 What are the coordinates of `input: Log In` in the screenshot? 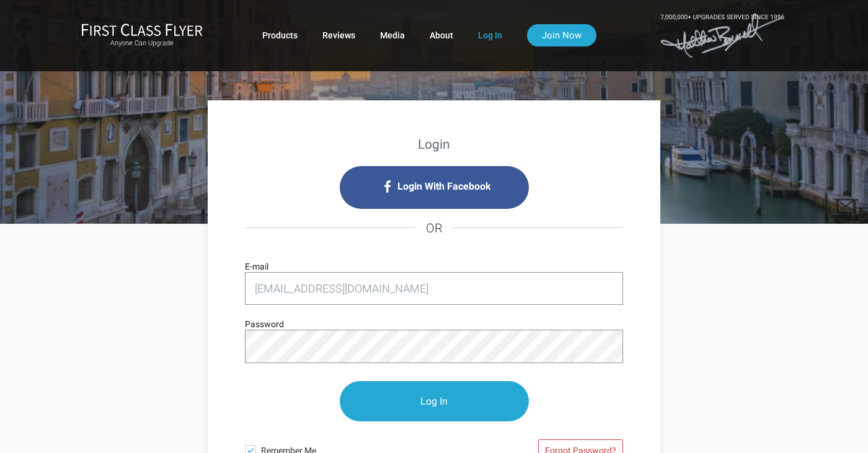 It's located at (434, 401).